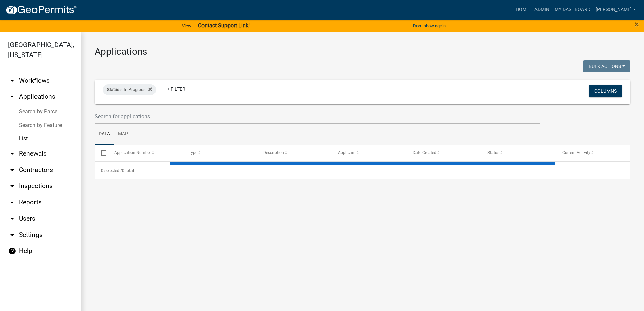 This screenshot has height=311, width=644. Describe the element at coordinates (444, 153) in the screenshot. I see `datatable-header-cell: Date Created` at that location.